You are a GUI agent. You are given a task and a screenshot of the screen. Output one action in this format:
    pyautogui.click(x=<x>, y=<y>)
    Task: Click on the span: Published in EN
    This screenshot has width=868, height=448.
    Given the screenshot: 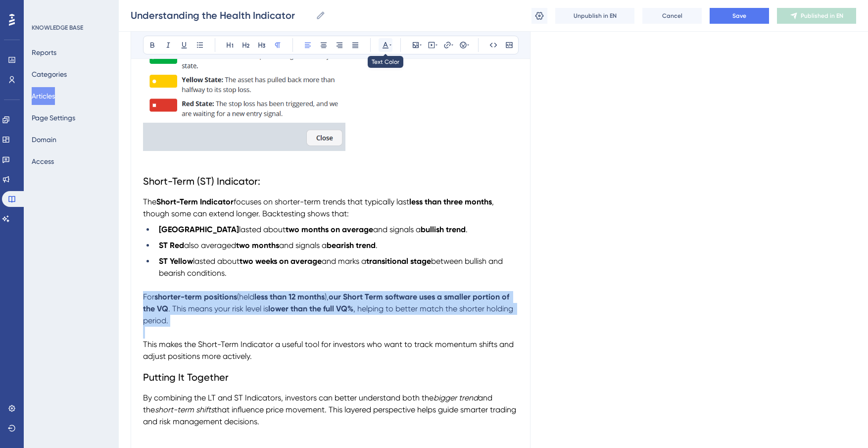 What is the action you would take?
    pyautogui.click(x=822, y=16)
    